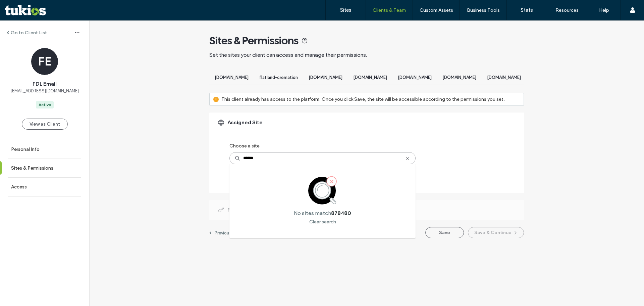 The width and height of the screenshot is (644, 306). Describe the element at coordinates (223, 233) in the screenshot. I see `label: Previous` at that location.